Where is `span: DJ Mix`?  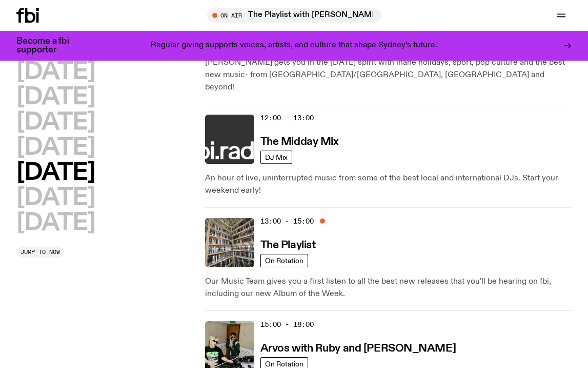
span: DJ Mix is located at coordinates (276, 156).